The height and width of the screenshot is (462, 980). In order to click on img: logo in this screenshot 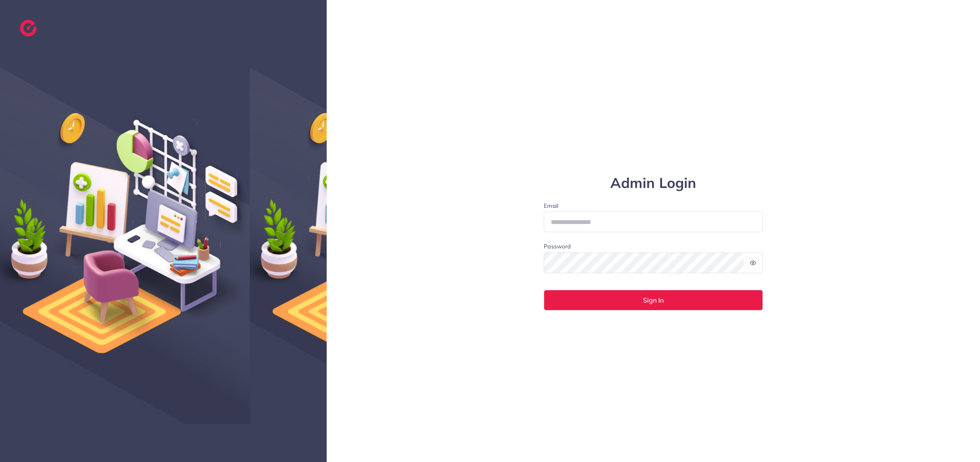, I will do `click(28, 28)`.